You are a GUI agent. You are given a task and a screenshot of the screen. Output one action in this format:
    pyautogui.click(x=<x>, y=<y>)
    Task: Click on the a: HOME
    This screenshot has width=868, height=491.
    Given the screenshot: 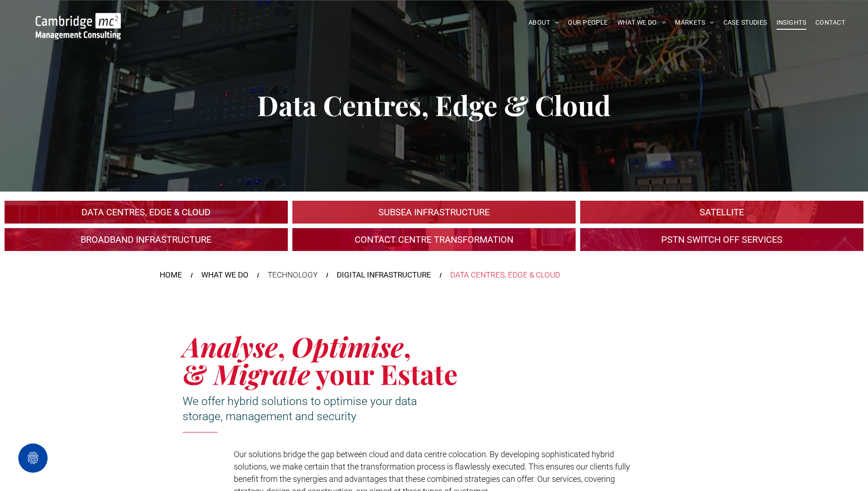 What is the action you would take?
    pyautogui.click(x=170, y=275)
    